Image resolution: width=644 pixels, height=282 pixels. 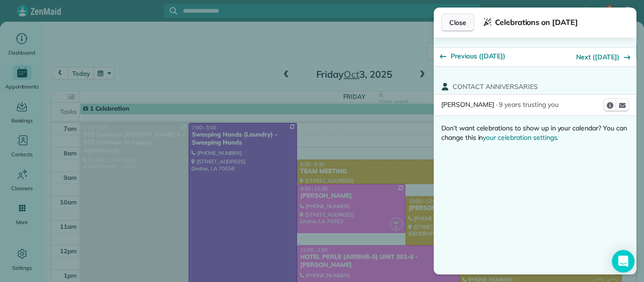 What do you see at coordinates (624, 262) in the screenshot?
I see `div: Open Intercom Messenger` at bounding box center [624, 262].